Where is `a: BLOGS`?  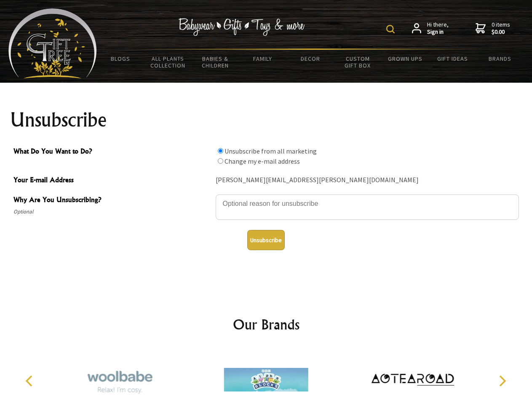 a: BLOGS is located at coordinates (121, 59).